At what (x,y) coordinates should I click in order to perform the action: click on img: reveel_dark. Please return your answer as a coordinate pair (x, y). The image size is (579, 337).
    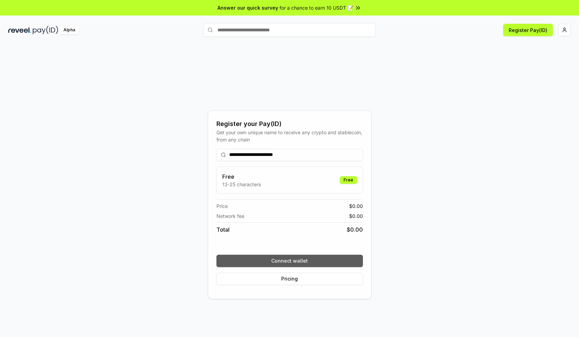
    Looking at the image, I should click on (20, 30).